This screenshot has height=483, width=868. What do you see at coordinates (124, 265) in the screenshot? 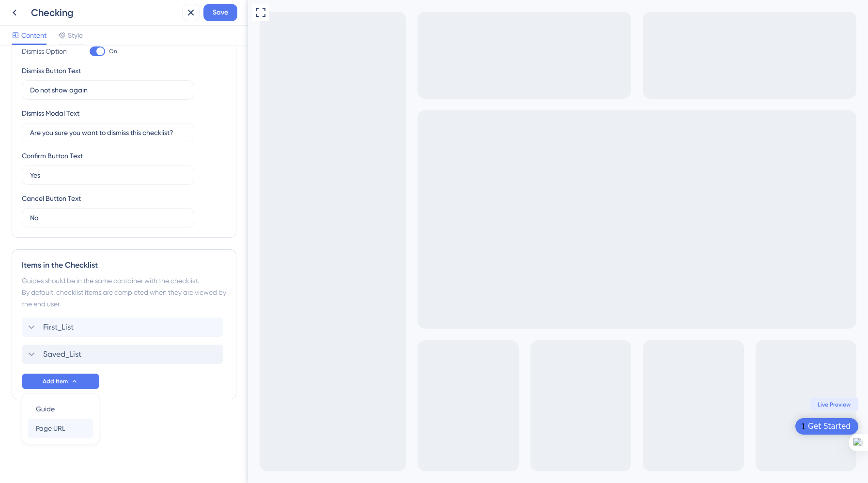
I see `div: Items in the Checklist` at bounding box center [124, 265].